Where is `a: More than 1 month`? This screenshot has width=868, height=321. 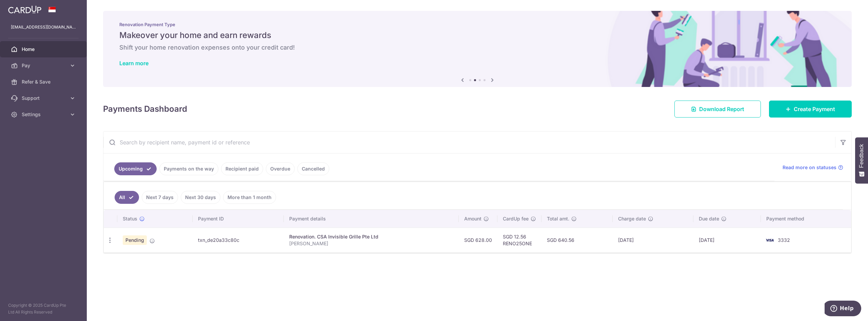 a: More than 1 month is located at coordinates (250, 197).